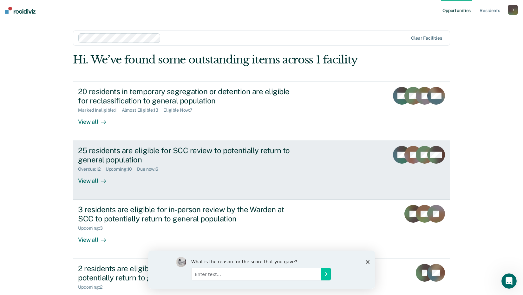  I want to click on div: 20 residents in temporary segregation or detention are eligible for reclassification to general p..., so click(189, 96).